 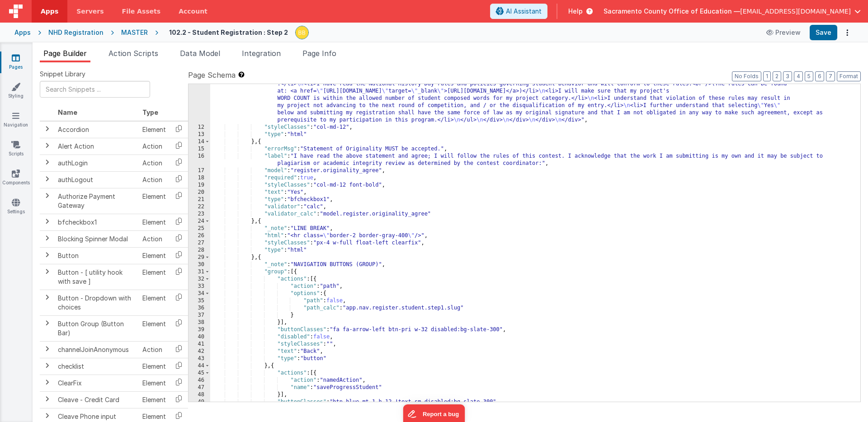 What do you see at coordinates (199, 178) in the screenshot?
I see `div: 18` at bounding box center [199, 178].